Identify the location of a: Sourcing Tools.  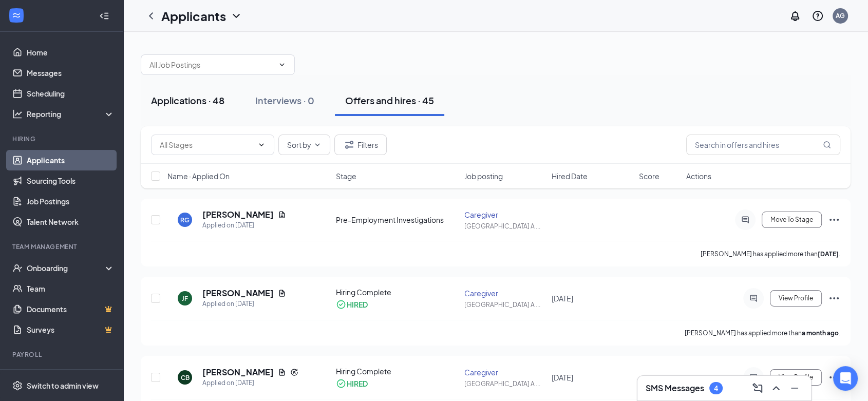
(71, 180).